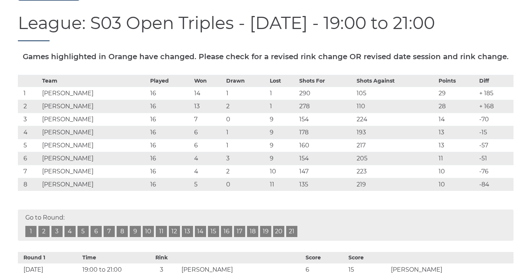 This screenshot has height=275, width=531. I want to click on td: + 185, so click(495, 93).